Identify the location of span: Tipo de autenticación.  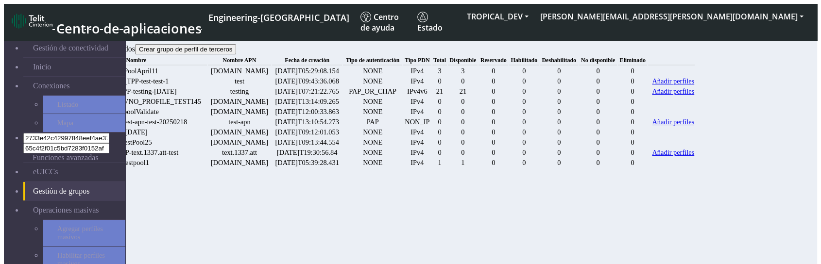
(373, 60).